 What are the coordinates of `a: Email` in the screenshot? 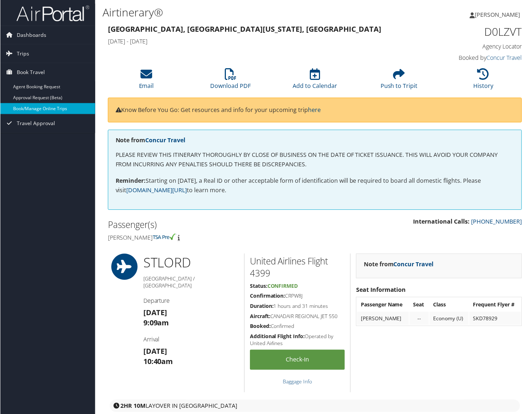 It's located at (146, 81).